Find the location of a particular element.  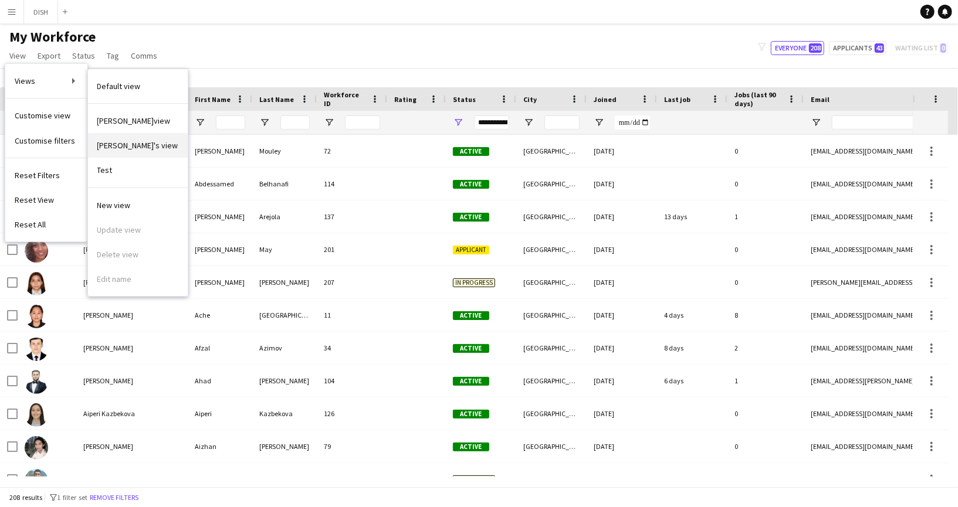

button: Applicants43 is located at coordinates (858, 48).